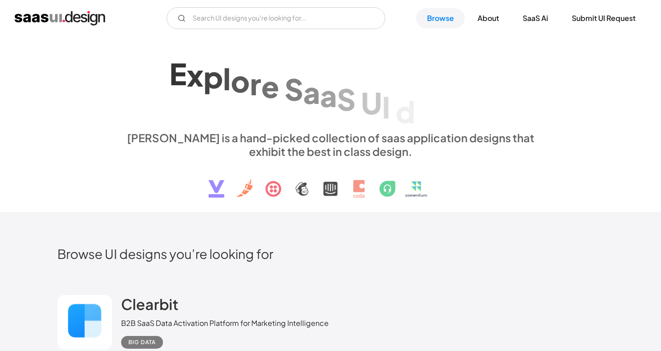  I want to click on div: l, so click(227, 79).